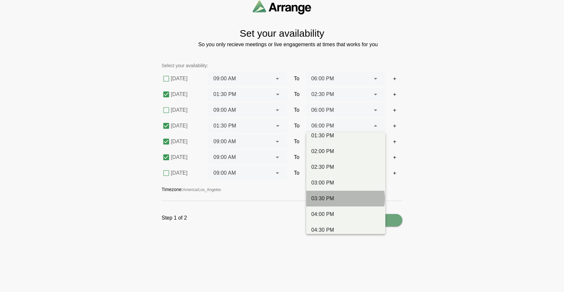 The height and width of the screenshot is (292, 564). What do you see at coordinates (346, 230) in the screenshot?
I see `div: 04:30 PM` at bounding box center [346, 230].